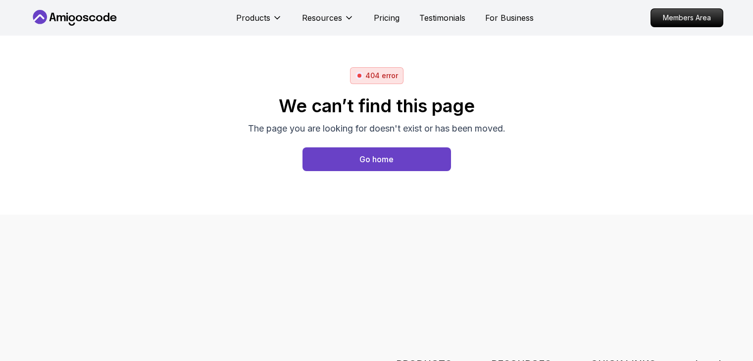 The image size is (753, 361). Describe the element at coordinates (686, 18) in the screenshot. I see `a: Members Area` at that location.